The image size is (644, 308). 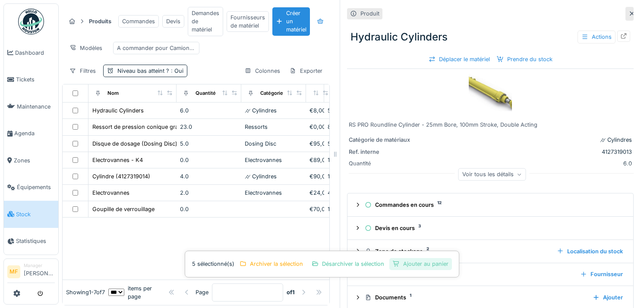 What do you see at coordinates (491, 251) in the screenshot?
I see `summary: Zone de stockage2Localisation du stock` at bounding box center [491, 251].